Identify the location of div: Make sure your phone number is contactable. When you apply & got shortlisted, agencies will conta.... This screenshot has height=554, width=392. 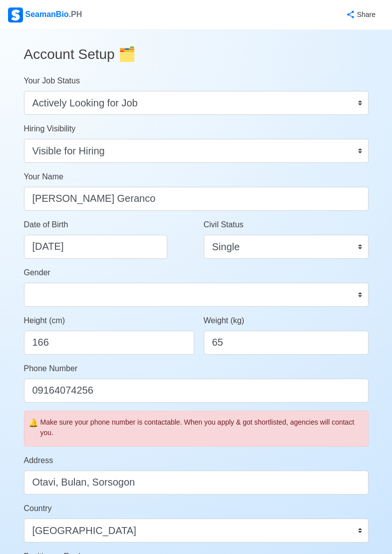
(203, 428).